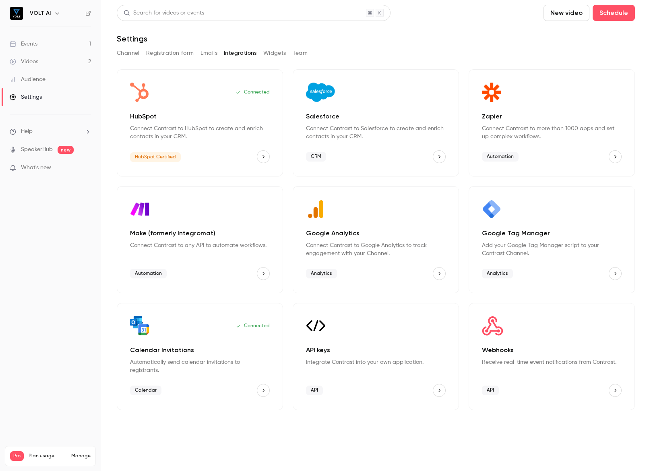 Image resolution: width=651 pixels, height=471 pixels. Describe the element at coordinates (128, 53) in the screenshot. I see `button: Channel` at that location.